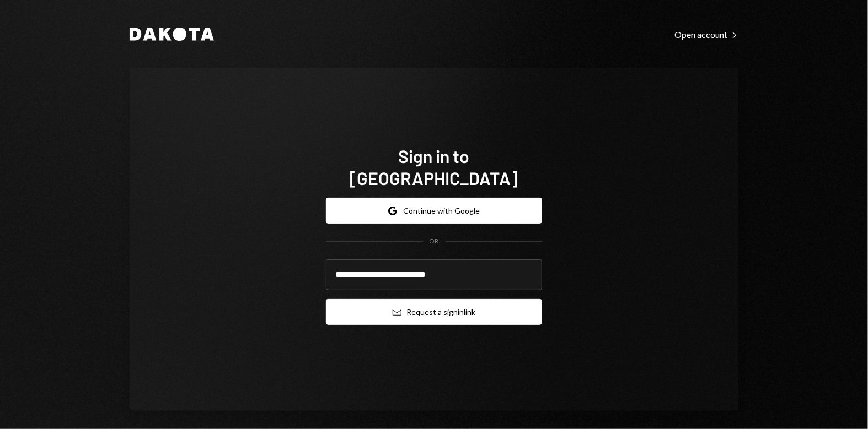 The image size is (868, 429). I want to click on button: Continue with Google, so click(434, 211).